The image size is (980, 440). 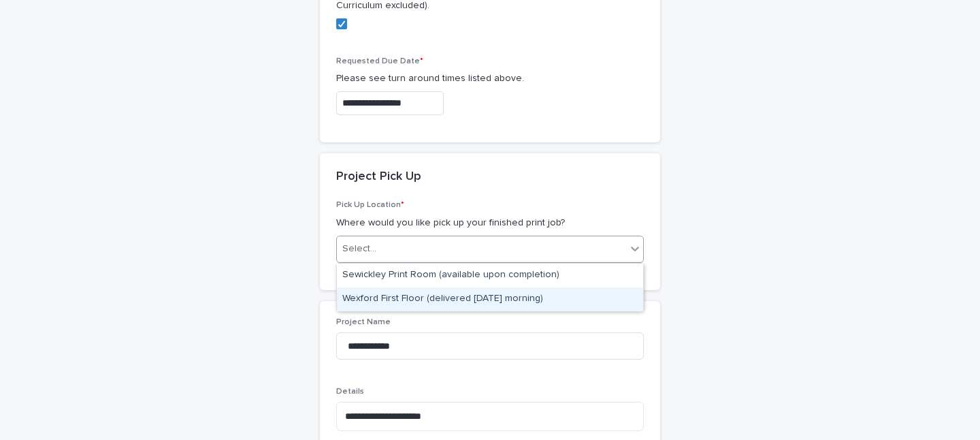 What do you see at coordinates (490, 299) in the screenshot?
I see `div: Wexford First Floor (delivered Wednesday morning)` at bounding box center [490, 299].